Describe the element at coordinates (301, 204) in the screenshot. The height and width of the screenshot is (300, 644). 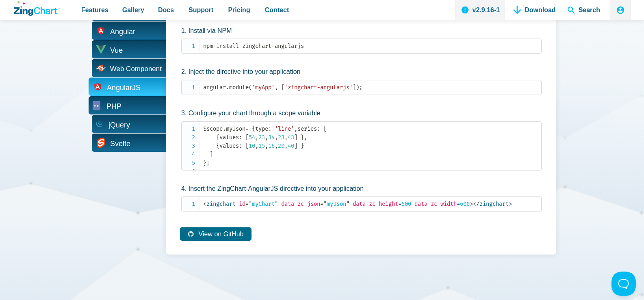
I see `span: data-zc-json` at that location.